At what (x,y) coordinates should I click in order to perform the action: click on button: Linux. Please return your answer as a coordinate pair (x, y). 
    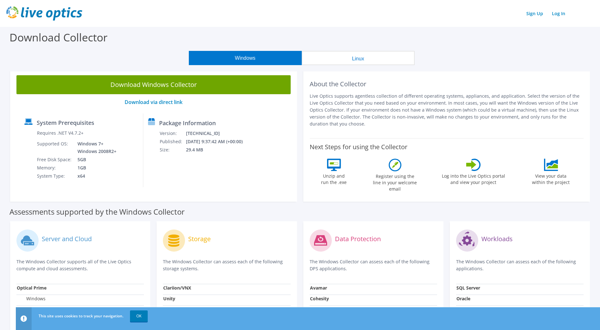
    Looking at the image, I should click on (358, 58).